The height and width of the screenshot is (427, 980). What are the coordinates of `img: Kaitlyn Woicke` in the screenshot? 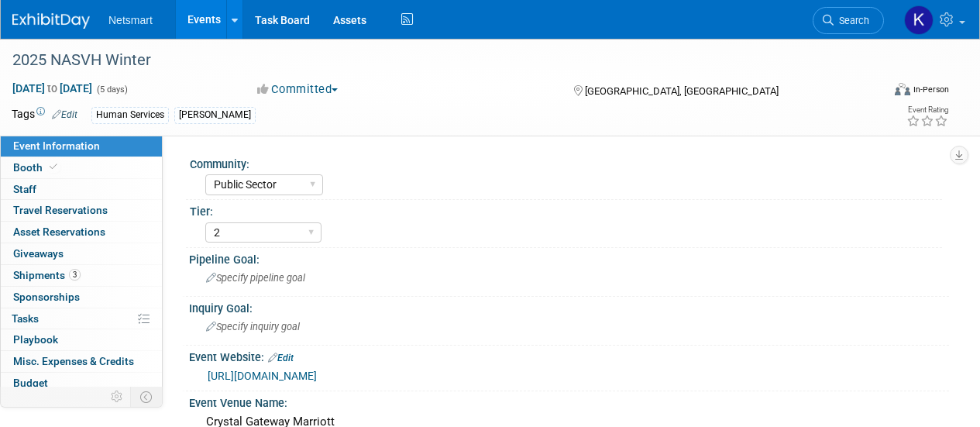 It's located at (919, 20).